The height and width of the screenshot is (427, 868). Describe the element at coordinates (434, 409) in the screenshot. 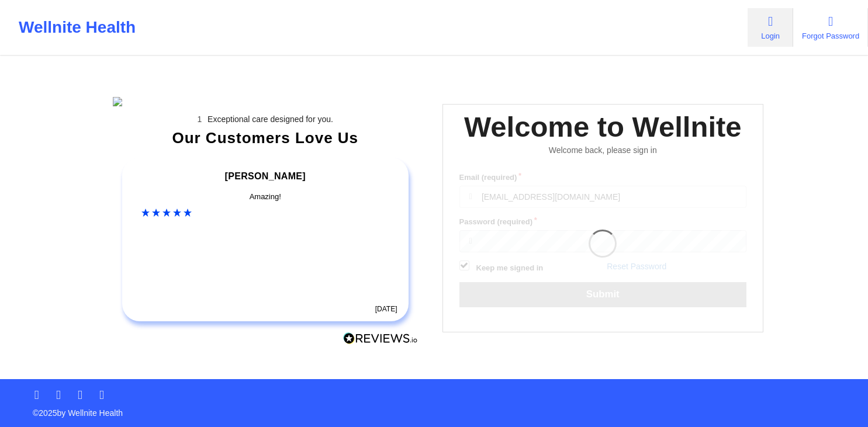

I see `p: © 2025 by Wellnite Health` at that location.